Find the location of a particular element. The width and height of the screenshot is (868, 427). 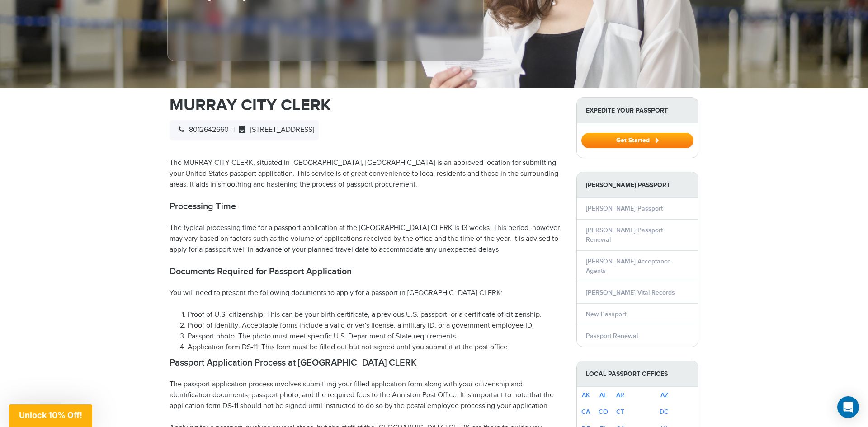

li: Proof of U.S. citizenship: This can be your birth certificate, a previous U.S. passport, or a cer... is located at coordinates (375, 315).